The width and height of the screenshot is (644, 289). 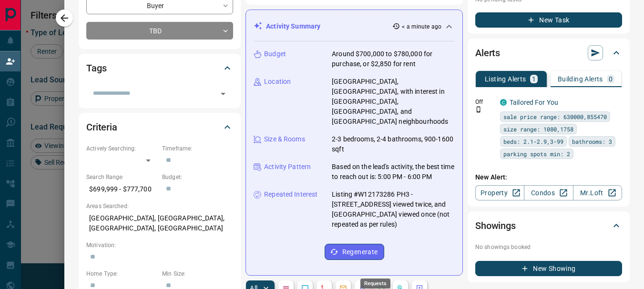 I want to click on div: Criteria, so click(x=160, y=127).